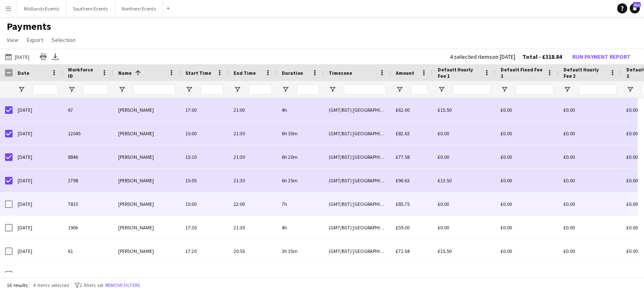 The image size is (644, 292). I want to click on input: Amount Filter Input, so click(419, 89).